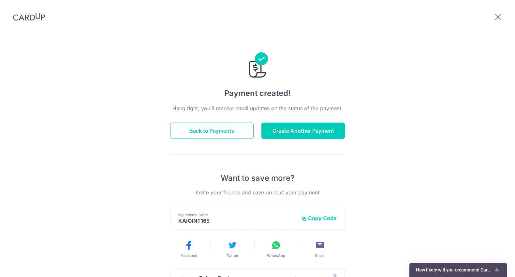 The image size is (515, 277). Describe the element at coordinates (257, 193) in the screenshot. I see `p: Invite your friends and save on next your payment` at that location.